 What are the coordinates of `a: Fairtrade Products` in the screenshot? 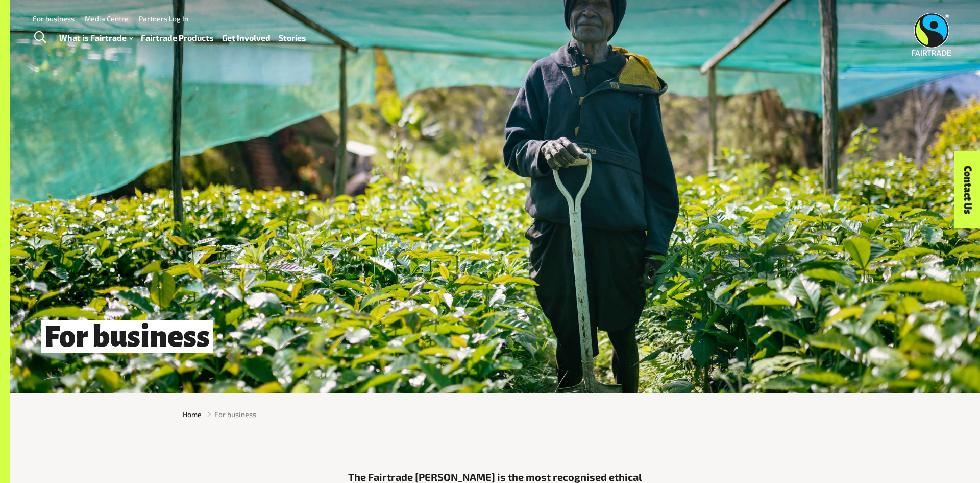 It's located at (177, 38).